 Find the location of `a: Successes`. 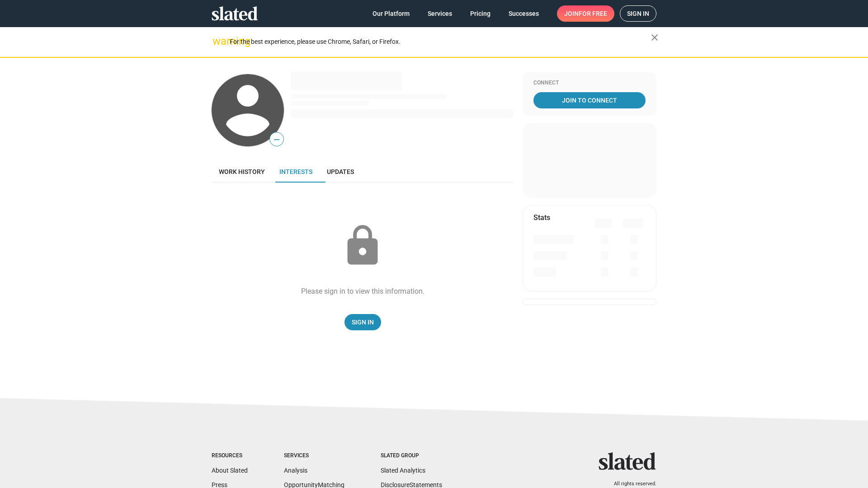

a: Successes is located at coordinates (524, 13).